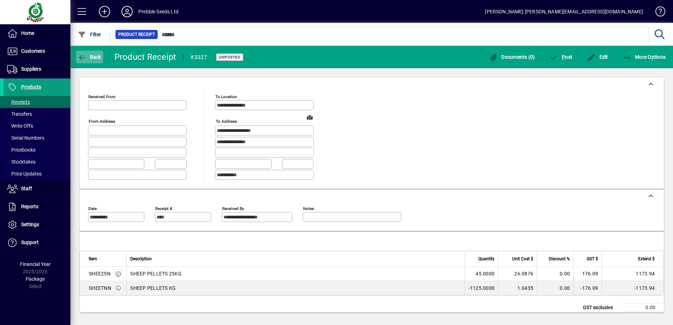 Image resolution: width=673 pixels, height=325 pixels. What do you see at coordinates (295, 288) in the screenshot?
I see `td: SHEEP PELLETS KG` at bounding box center [295, 288].